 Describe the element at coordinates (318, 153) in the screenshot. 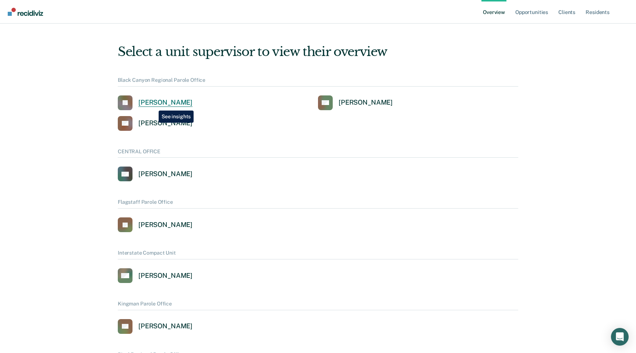

I see `div: CENTRAL OFFICE` at that location.